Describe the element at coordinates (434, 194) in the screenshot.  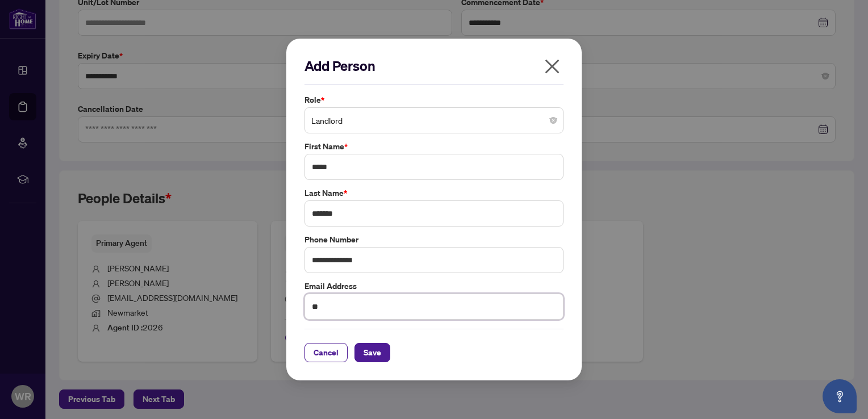
I see `label: Last Name` at that location.